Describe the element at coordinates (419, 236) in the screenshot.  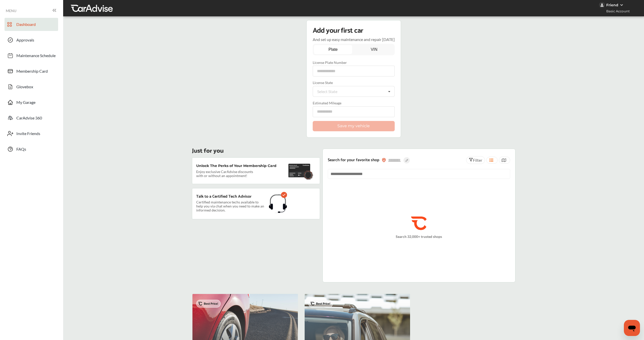
I see `p: Search 32,000+ trusted shops` at that location.